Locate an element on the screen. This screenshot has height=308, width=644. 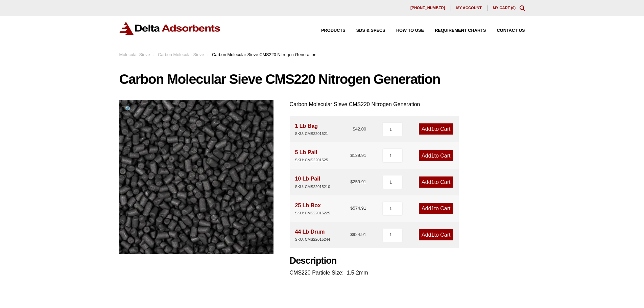
h2: Description is located at coordinates (408, 261).